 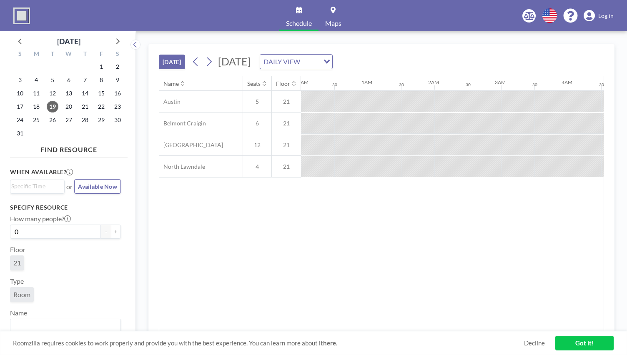 What do you see at coordinates (299, 23) in the screenshot?
I see `span: Schedule` at bounding box center [299, 23].